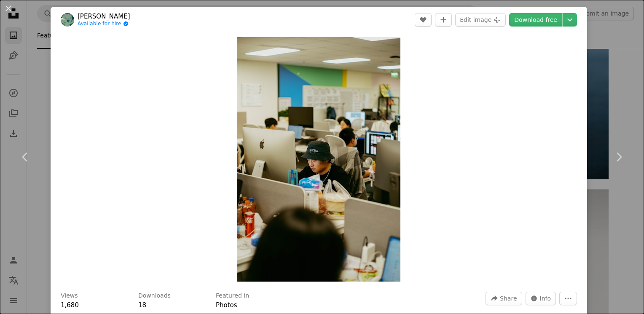 This screenshot has height=314, width=644. What do you see at coordinates (508, 299) in the screenshot?
I see `span: Share` at bounding box center [508, 299].